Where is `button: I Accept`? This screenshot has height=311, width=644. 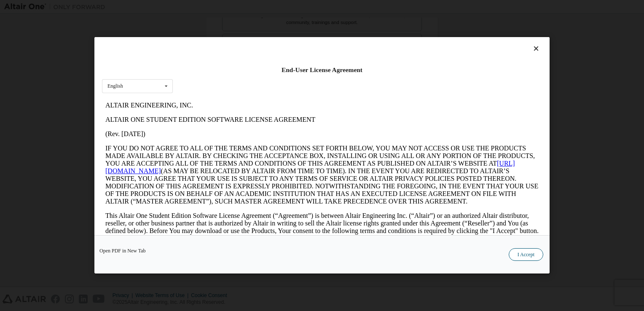
button: I Accept is located at coordinates (526, 255).